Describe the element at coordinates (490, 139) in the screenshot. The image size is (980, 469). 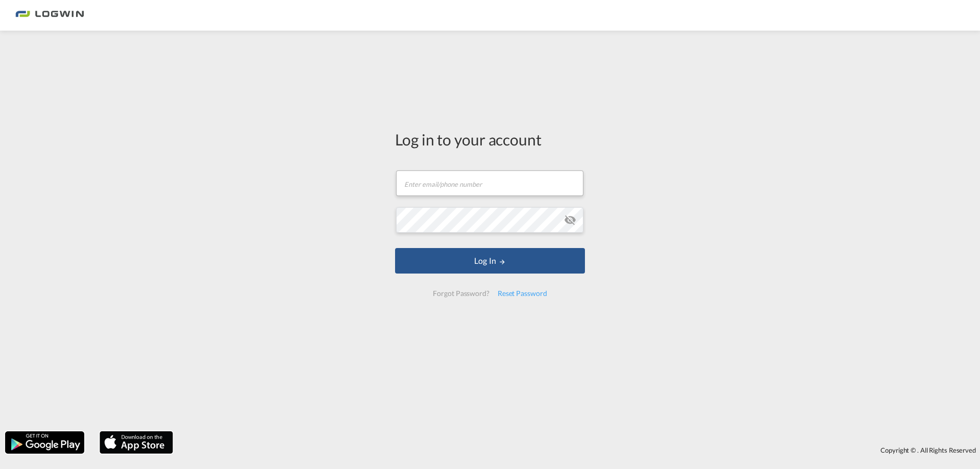
I see `div: Log in to your account` at that location.